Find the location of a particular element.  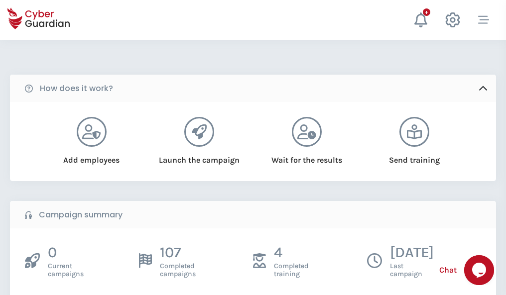

span: Completed campaigns is located at coordinates (178, 270).